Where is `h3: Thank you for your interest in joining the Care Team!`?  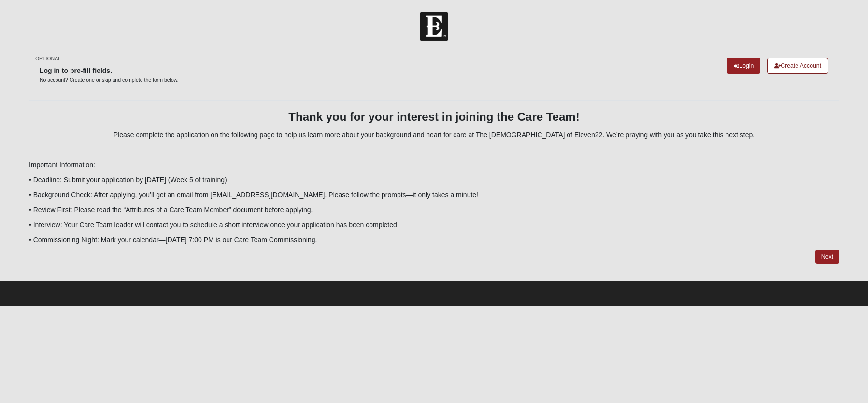 h3: Thank you for your interest in joining the Care Team! is located at coordinates (434, 117).